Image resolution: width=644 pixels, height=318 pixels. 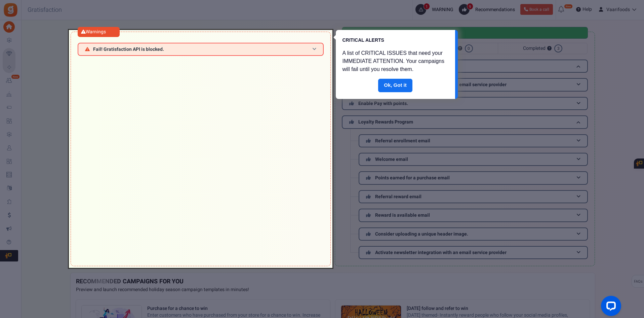 I want to click on div: Warnings, so click(x=99, y=32).